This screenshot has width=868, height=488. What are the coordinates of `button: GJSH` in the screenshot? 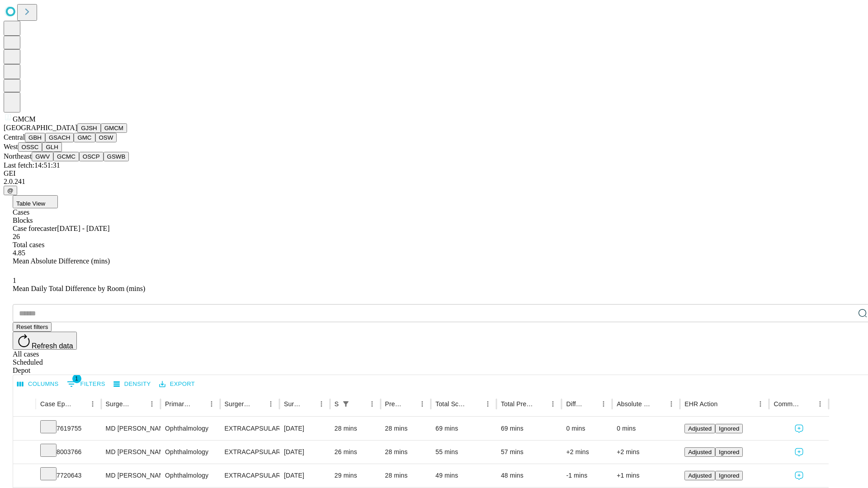 It's located at (89, 128).